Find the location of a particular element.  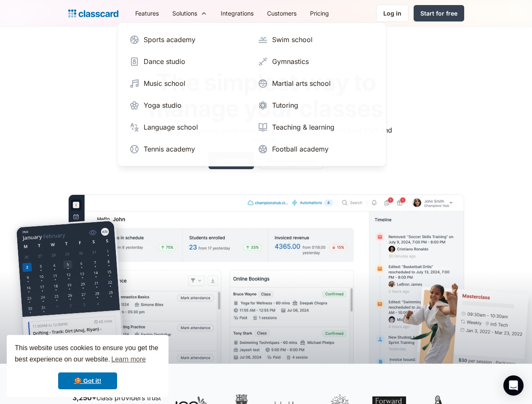

div: Swim school is located at coordinates (292, 39).